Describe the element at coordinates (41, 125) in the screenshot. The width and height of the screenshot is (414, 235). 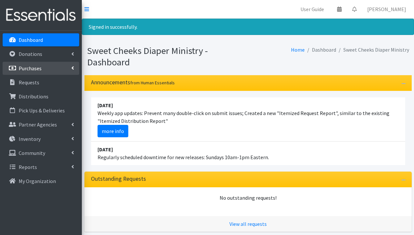
I see `a: Partner Agencies` at that location.